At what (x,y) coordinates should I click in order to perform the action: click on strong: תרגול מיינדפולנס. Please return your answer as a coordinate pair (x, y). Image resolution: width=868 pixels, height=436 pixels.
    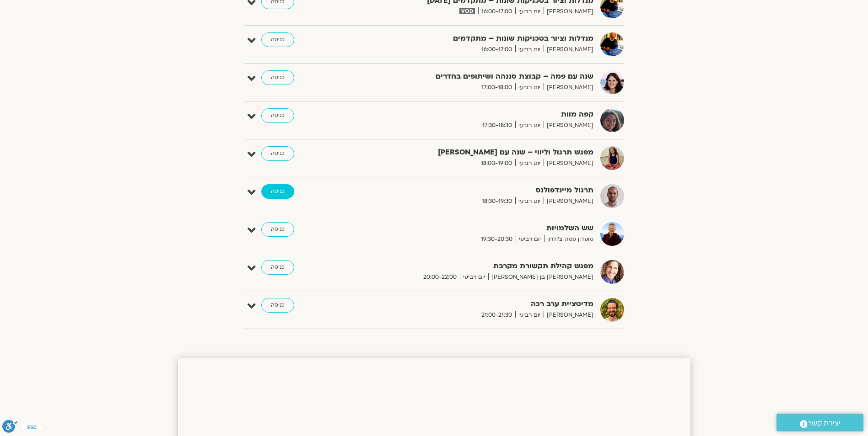
    Looking at the image, I should click on (481, 190).